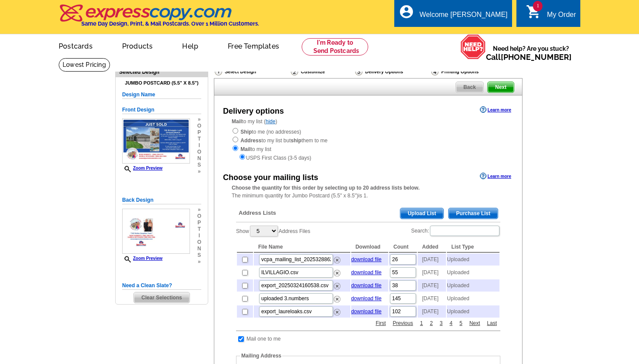 This screenshot has height=364, width=639. Describe the element at coordinates (473, 47) in the screenshot. I see `img: help` at that location.